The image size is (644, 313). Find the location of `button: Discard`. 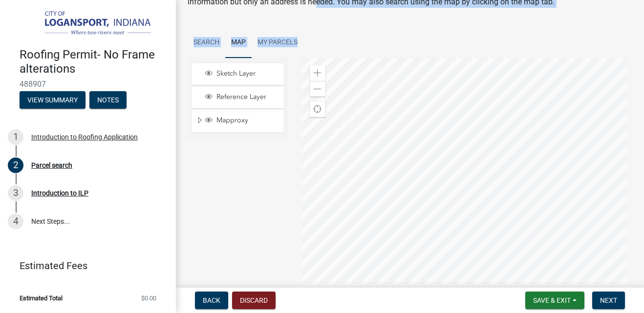

button: Discard is located at coordinates (253, 301).